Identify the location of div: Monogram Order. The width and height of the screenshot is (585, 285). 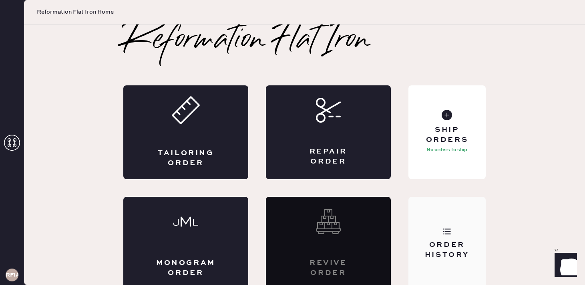
(186, 268).